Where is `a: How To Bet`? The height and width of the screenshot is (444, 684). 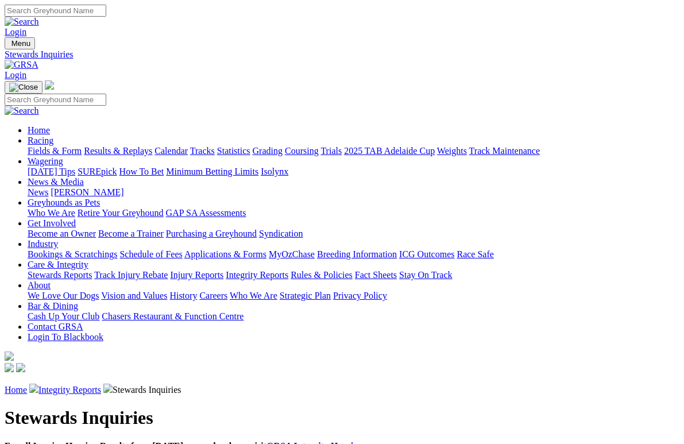
a: How To Bet is located at coordinates (142, 171).